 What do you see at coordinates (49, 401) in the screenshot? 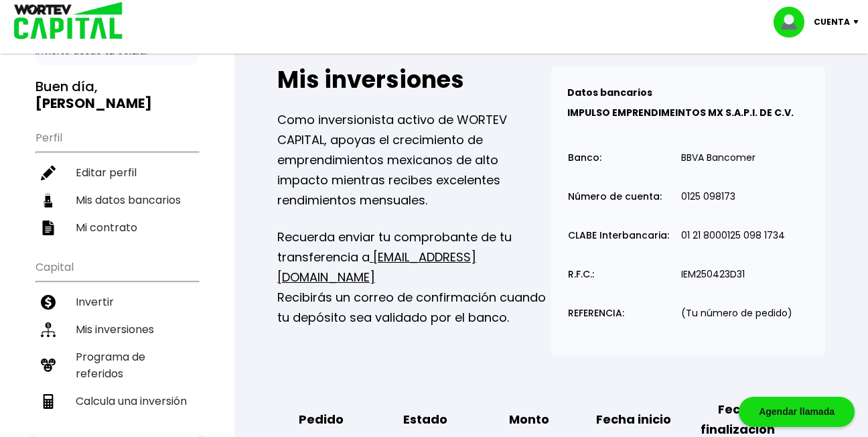
I see `img: calculadora-icon.17d418c4.svg` at bounding box center [49, 401].